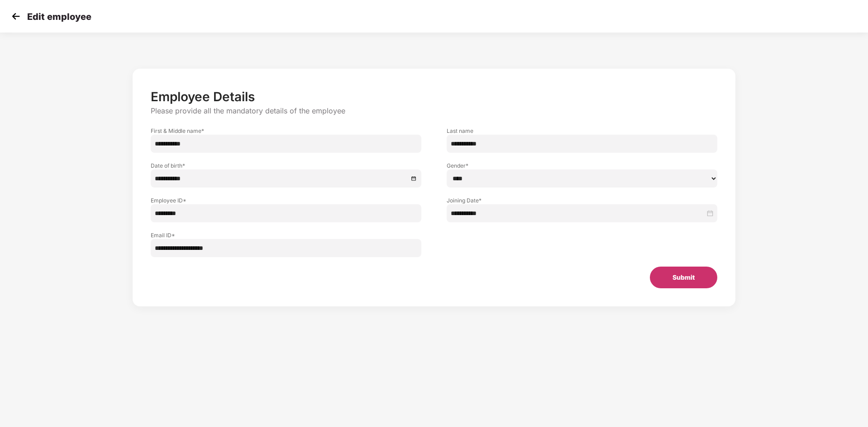 This screenshot has height=427, width=868. What do you see at coordinates (286, 165) in the screenshot?
I see `label: Date of birth` at bounding box center [286, 165].